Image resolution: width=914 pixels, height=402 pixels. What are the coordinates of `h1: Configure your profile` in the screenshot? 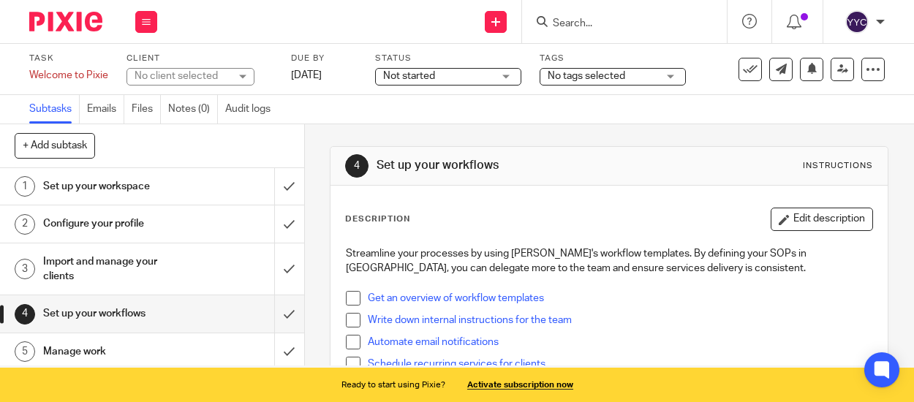 It's located at (115, 224).